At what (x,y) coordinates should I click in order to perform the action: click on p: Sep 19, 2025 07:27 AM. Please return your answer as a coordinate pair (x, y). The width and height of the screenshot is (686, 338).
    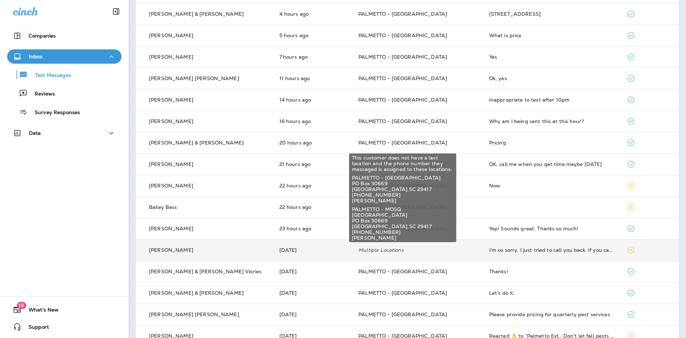
    Looking at the image, I should click on (314, 35).